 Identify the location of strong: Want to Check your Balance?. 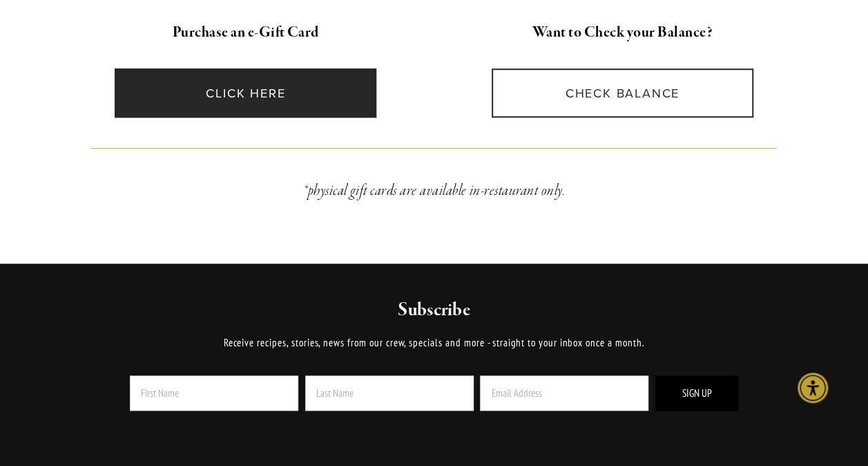
(622, 32).